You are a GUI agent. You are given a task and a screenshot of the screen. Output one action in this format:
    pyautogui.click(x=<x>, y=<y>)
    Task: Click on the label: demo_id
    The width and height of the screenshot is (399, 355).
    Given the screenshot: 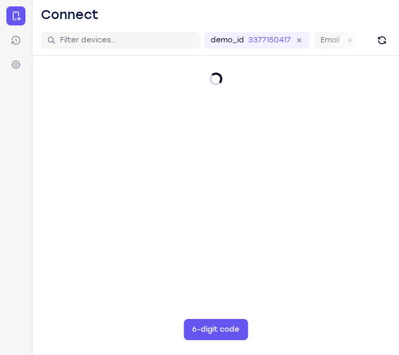 What is the action you would take?
    pyautogui.click(x=227, y=40)
    